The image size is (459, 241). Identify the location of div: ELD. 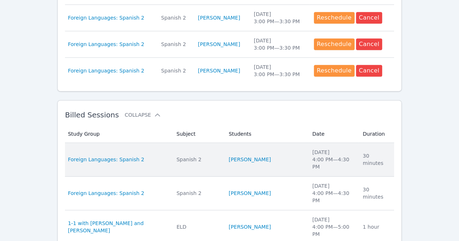
(198, 227).